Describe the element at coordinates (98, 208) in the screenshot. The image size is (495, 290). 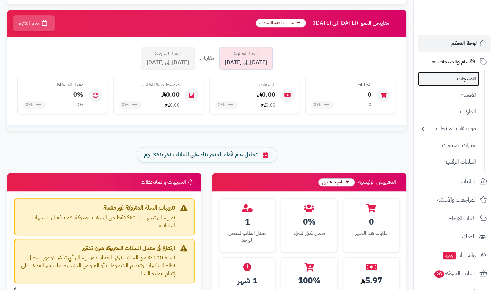
I see `strong: تنبيهات السلة المتروكة غير مفعلة` at that location.